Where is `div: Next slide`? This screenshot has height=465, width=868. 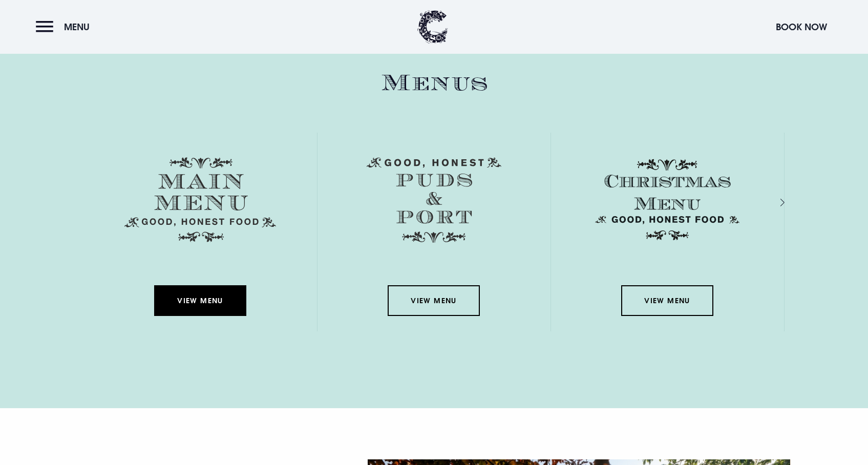
div: Next slide is located at coordinates (771, 203).